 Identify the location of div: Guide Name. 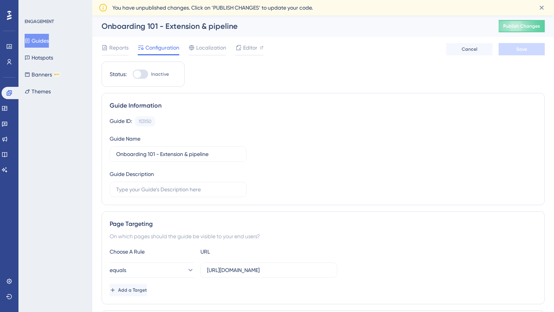
(125, 139).